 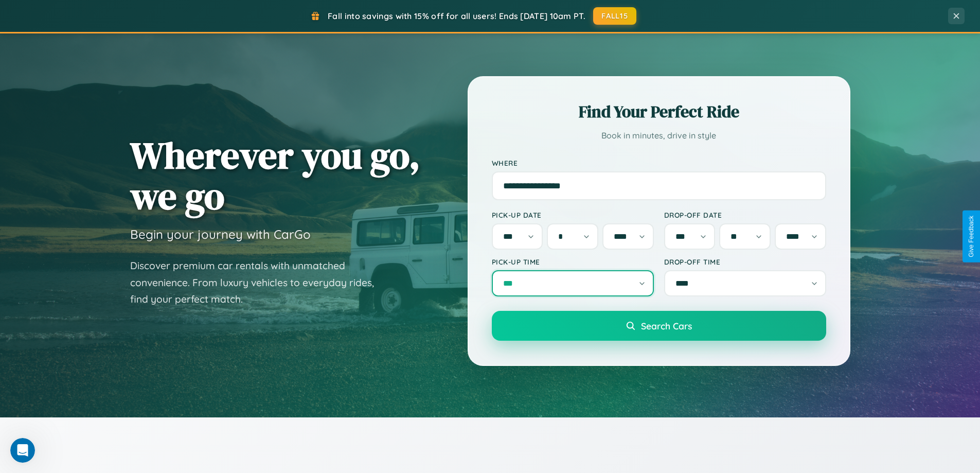 What do you see at coordinates (659, 162) in the screenshot?
I see `label: Where` at bounding box center [659, 162].